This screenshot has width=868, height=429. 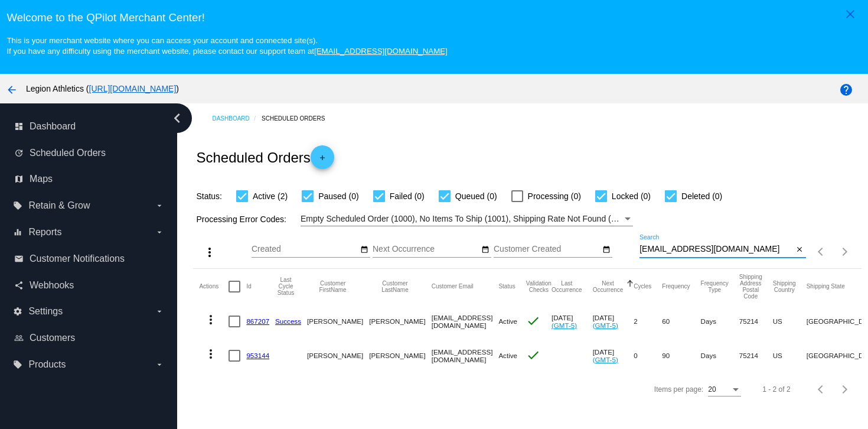 What do you see at coordinates (227, 46) in the screenshot?
I see `small: This is your merchant website where you can access your account and connected site(s). If you hav...` at bounding box center [227, 46].